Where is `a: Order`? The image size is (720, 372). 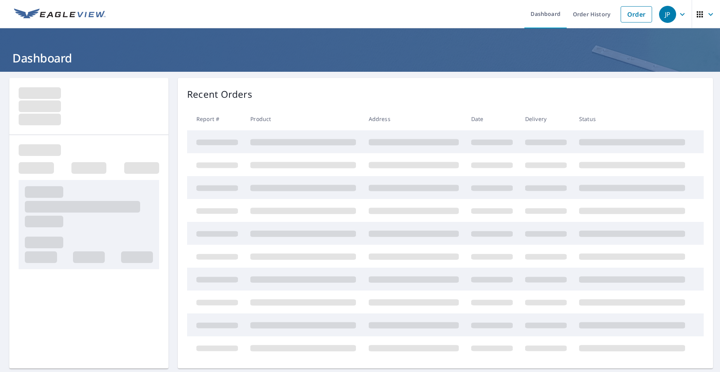
a: Order is located at coordinates (636, 14).